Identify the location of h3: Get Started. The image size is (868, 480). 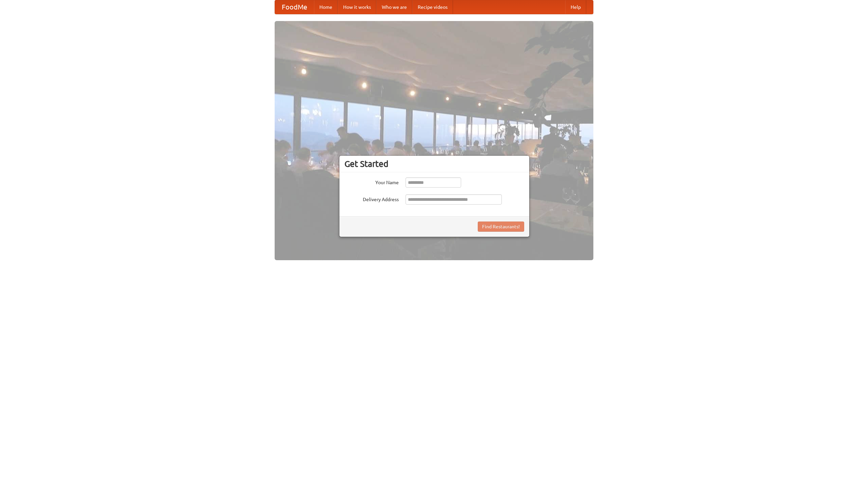
(434, 164).